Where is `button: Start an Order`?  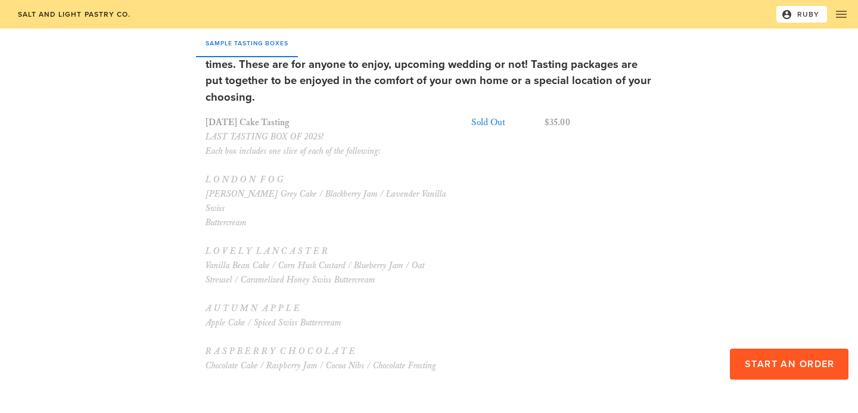
button: Start an Order is located at coordinates (789, 364).